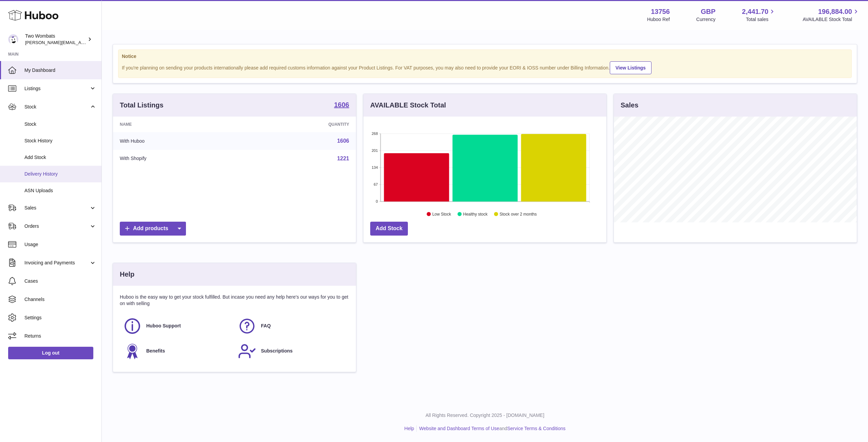 The width and height of the screenshot is (868, 442). Describe the element at coordinates (61, 318) in the screenshot. I see `span: Settings` at that location.